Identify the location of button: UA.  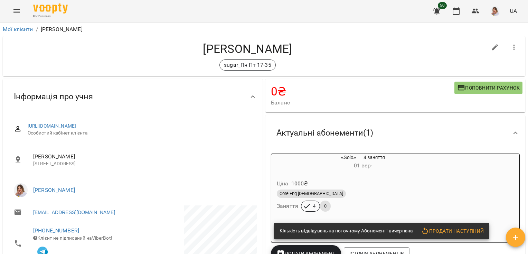
(513, 11).